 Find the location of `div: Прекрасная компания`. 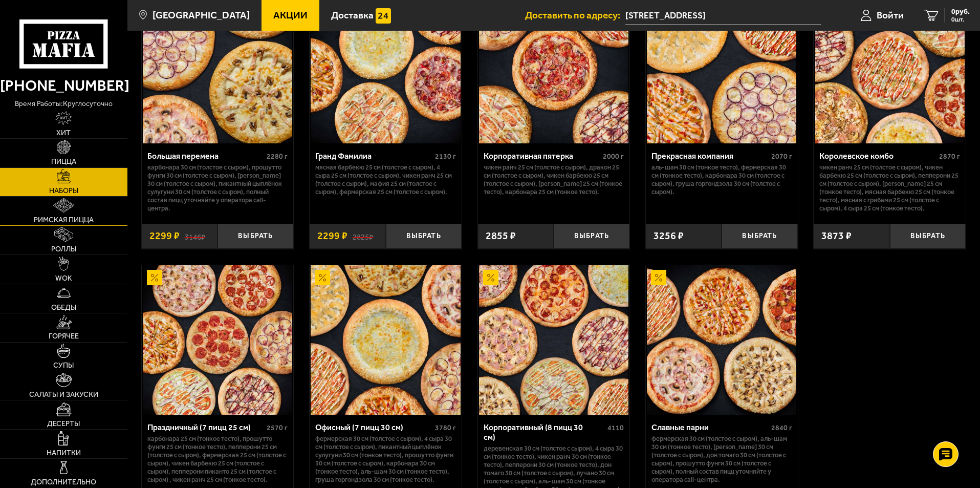

div: Прекрасная компания is located at coordinates (709, 156).